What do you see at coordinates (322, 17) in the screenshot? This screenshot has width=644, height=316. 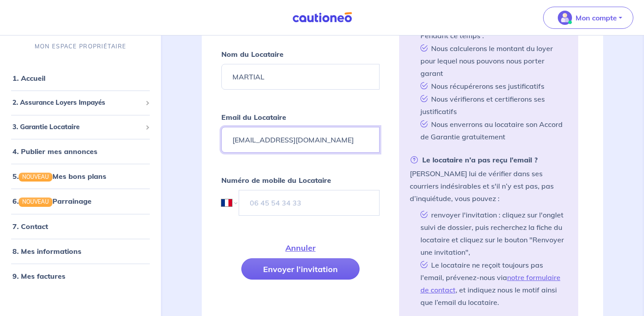 I see `img: Cautioneo` at bounding box center [322, 17].